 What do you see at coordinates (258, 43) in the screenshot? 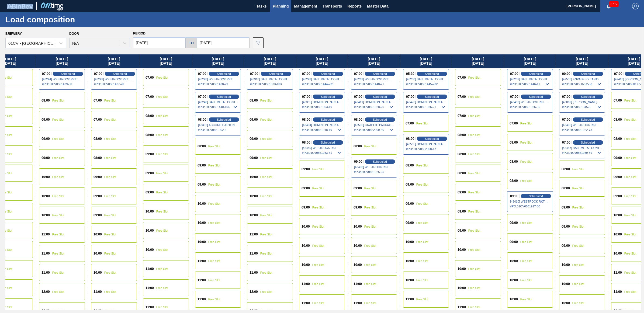
I see `button: icon-filter-gray` at bounding box center [258, 43].